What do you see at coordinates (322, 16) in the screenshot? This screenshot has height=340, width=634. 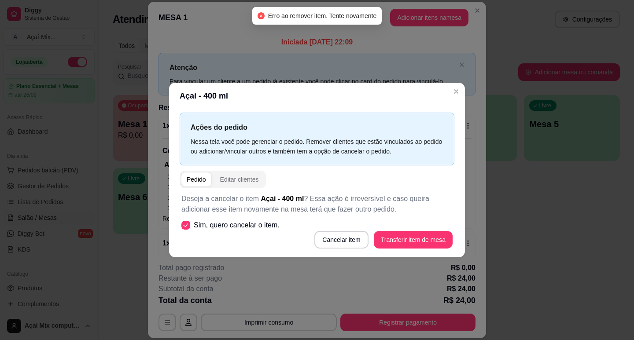 I see `span: Erro ao remover item. Tente novamente` at bounding box center [322, 16].